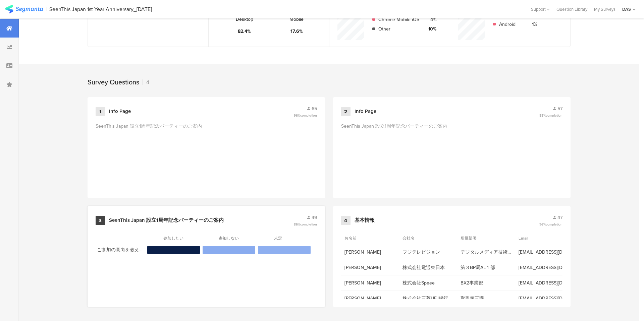 The image size is (644, 321). Describe the element at coordinates (113, 82) in the screenshot. I see `div: Survey Questions` at that location.